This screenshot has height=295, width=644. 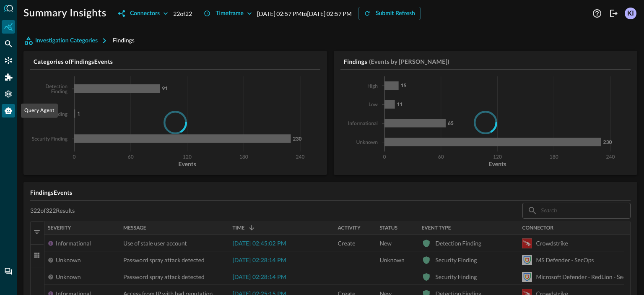 What do you see at coordinates (230, 13) in the screenshot?
I see `div: Timeframe` at bounding box center [230, 13].